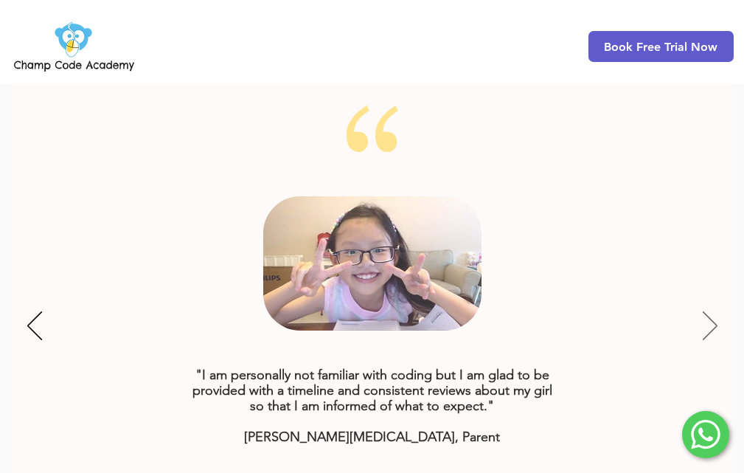  What do you see at coordinates (74, 46) in the screenshot?
I see `img: Champ Code Academy Logo PNG.png` at bounding box center [74, 46].